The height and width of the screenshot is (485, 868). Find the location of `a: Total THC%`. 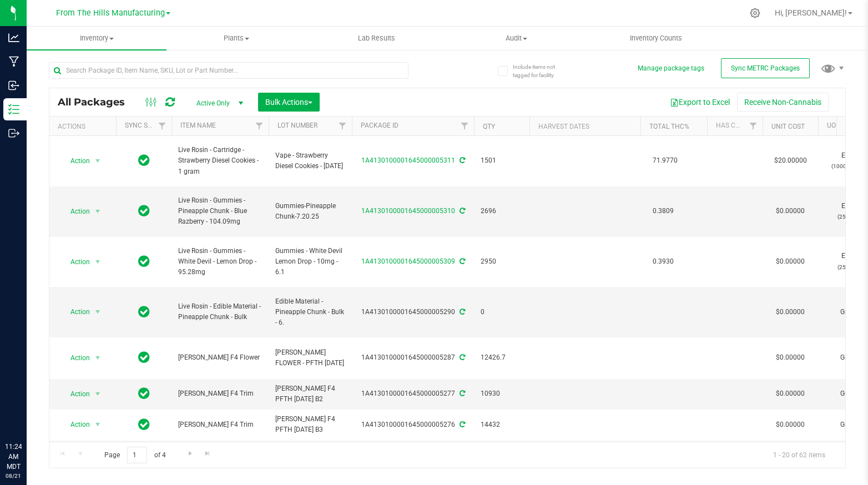

a: Total THC% is located at coordinates (669, 127).